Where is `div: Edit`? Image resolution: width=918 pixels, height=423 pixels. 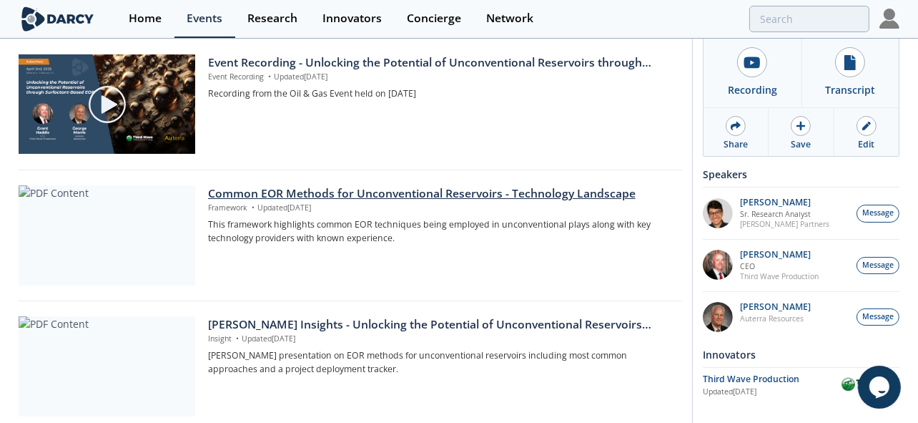 div: Edit is located at coordinates (866, 144).